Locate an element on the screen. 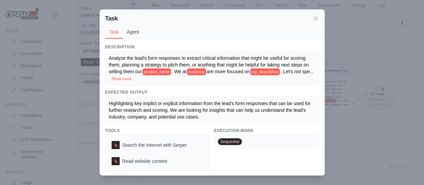 The image size is (424, 185). span: . We at is located at coordinates (179, 71).